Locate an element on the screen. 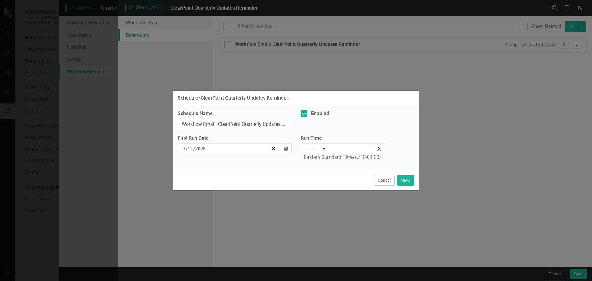 The height and width of the screenshot is (281, 592). input: Schedule Name is located at coordinates (234, 124).